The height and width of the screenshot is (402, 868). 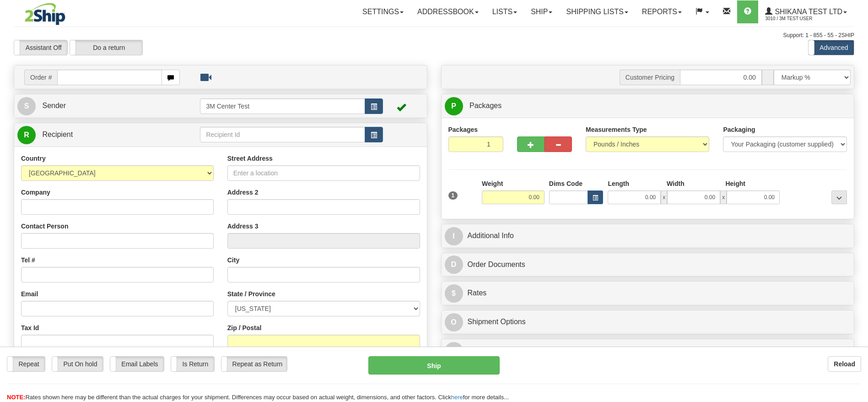 What do you see at coordinates (250, 159) in the screenshot?
I see `label: Street Address` at bounding box center [250, 159].